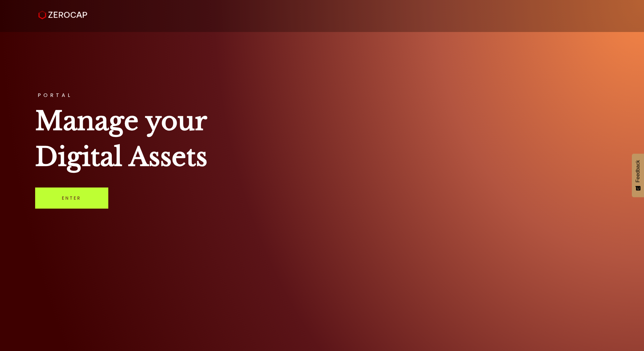 This screenshot has height=351, width=644. Describe the element at coordinates (63, 15) in the screenshot. I see `img: ZeroCap` at that location.